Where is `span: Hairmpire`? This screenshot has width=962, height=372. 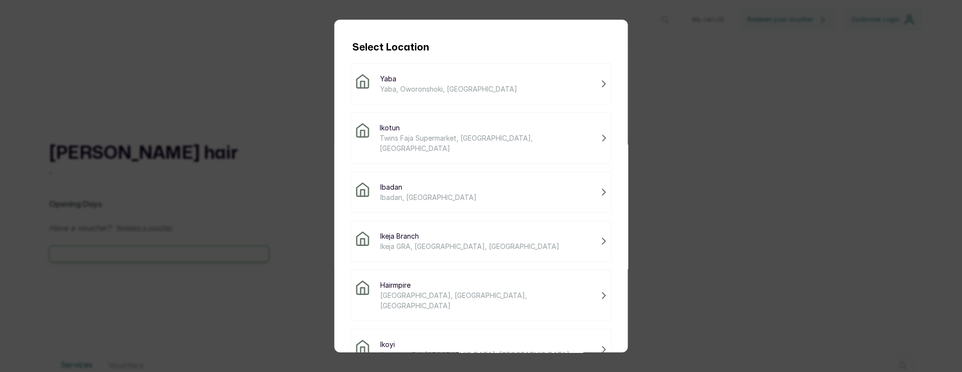
span: Hairmpire is located at coordinates (489, 284).